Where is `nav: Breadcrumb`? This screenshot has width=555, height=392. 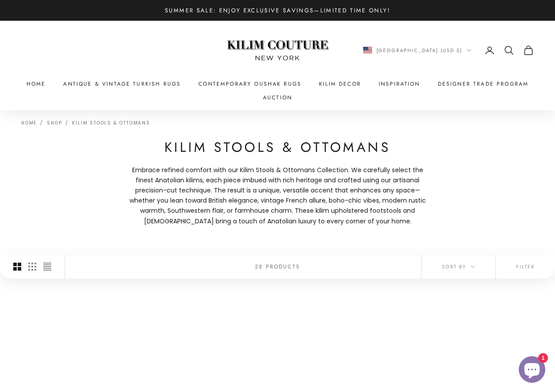
nav: Breadcrumb is located at coordinates (86, 122).